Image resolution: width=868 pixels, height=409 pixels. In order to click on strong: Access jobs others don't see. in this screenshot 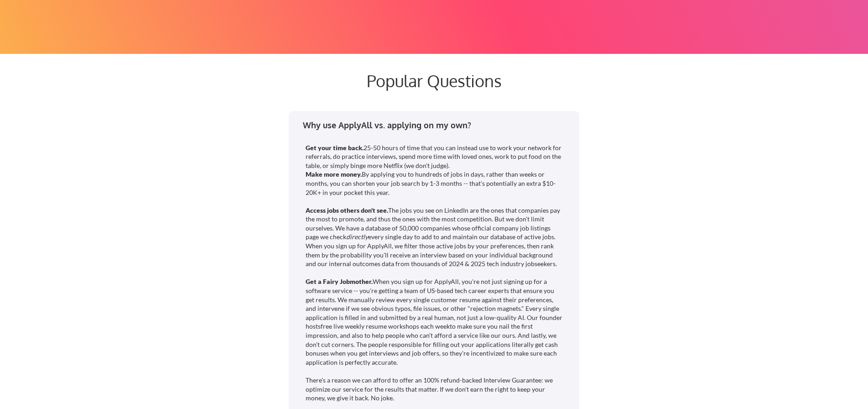, I will do `click(347, 210)`.